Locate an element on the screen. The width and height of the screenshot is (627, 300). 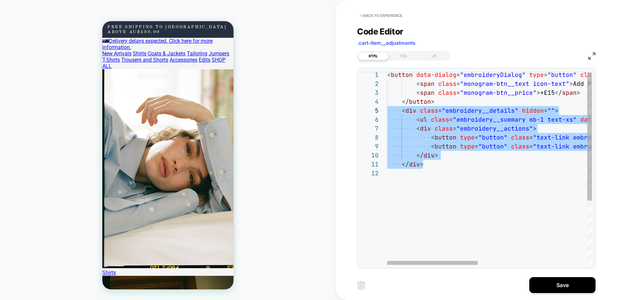
div: 7 is located at coordinates (370, 128).